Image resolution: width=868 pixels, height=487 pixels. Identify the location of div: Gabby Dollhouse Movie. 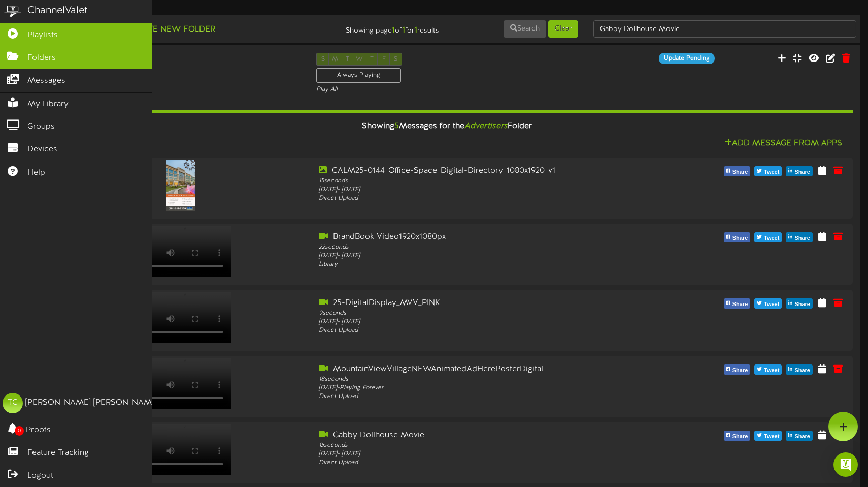
(480, 435).